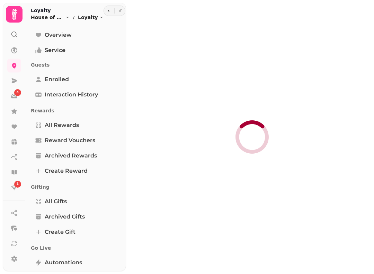 Image resolution: width=374 pixels, height=274 pixels. Describe the element at coordinates (71, 156) in the screenshot. I see `span: Archived Rewards` at that location.